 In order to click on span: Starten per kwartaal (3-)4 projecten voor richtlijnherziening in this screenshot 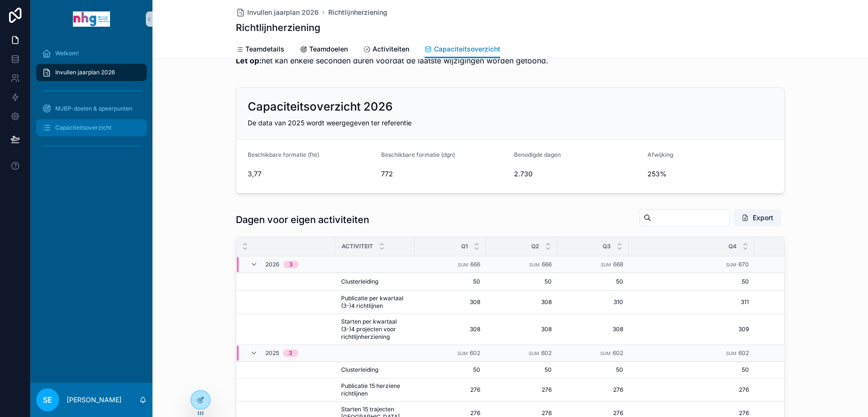, I will do `click(375, 329)`.